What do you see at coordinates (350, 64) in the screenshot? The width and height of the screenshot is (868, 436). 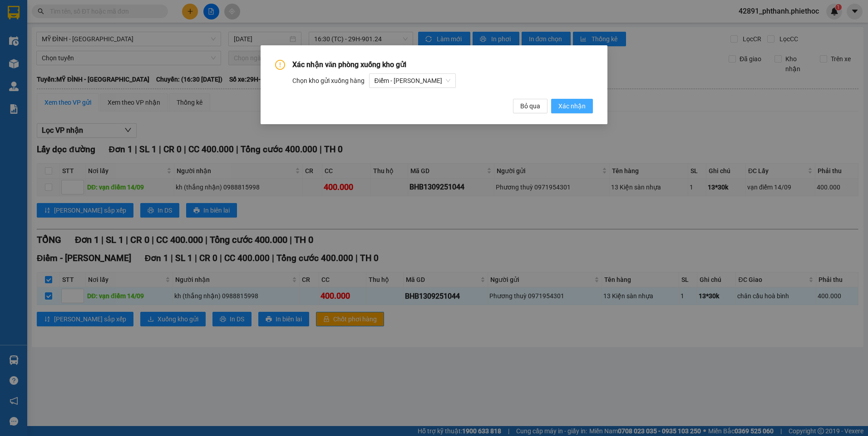 I see `span: Xác nhận văn phòng xuống kho gửi` at bounding box center [350, 64].